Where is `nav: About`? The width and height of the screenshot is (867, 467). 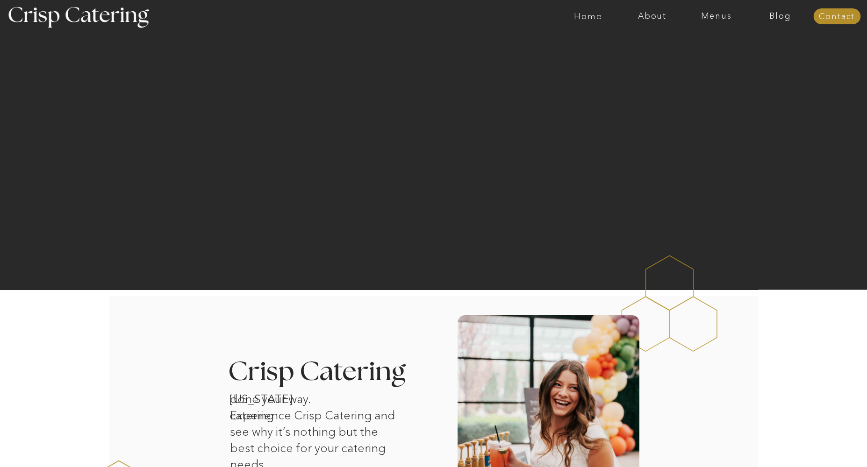 nav: About is located at coordinates (652, 16).